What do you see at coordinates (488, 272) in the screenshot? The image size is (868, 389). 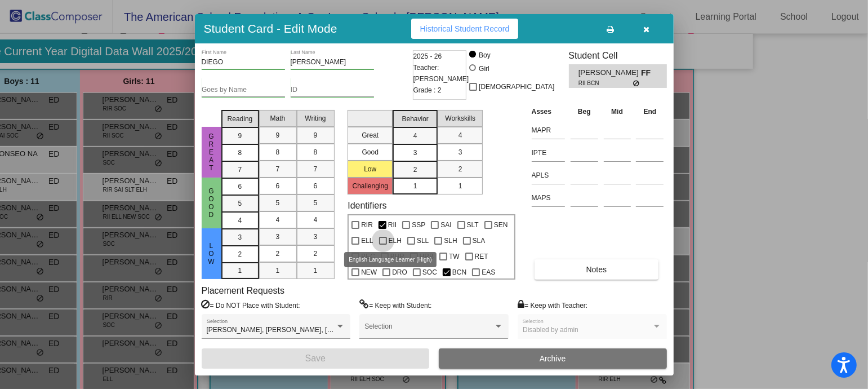 I see `span: EAS` at bounding box center [488, 272].